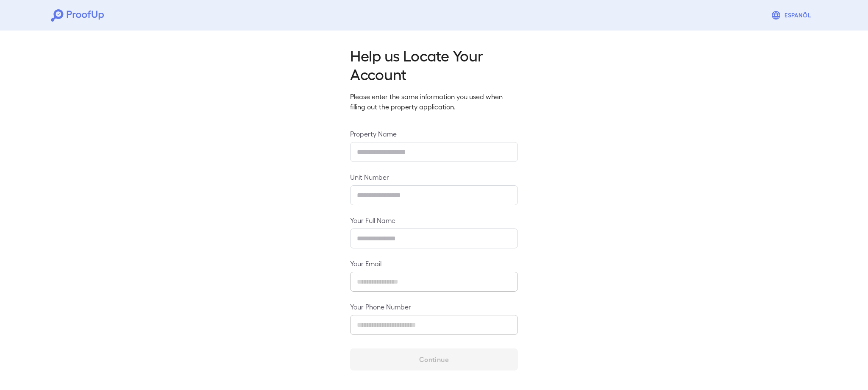 This screenshot has width=868, height=390. Describe the element at coordinates (792, 15) in the screenshot. I see `button: Espanõl` at that location.